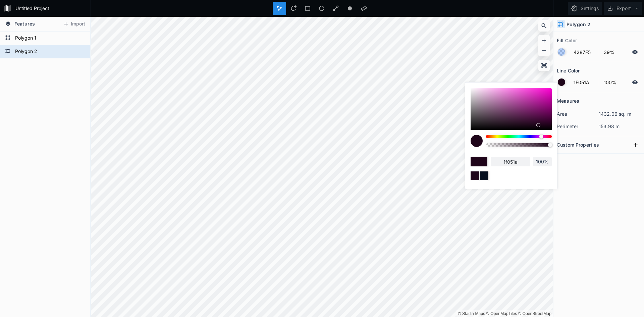 This screenshot has height=317, width=644. I want to click on h4: Polygon 2, so click(579, 24).